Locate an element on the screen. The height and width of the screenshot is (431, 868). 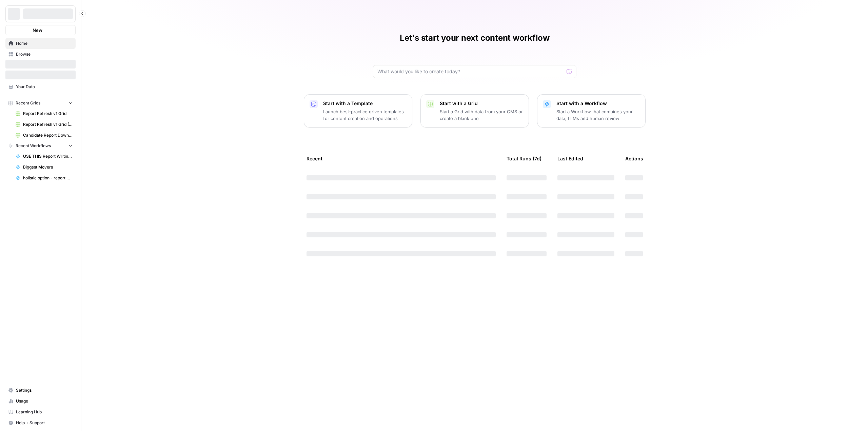
button: Start with a TemplateLaunch best-practice driven templates for content creation and operations is located at coordinates (358, 111).